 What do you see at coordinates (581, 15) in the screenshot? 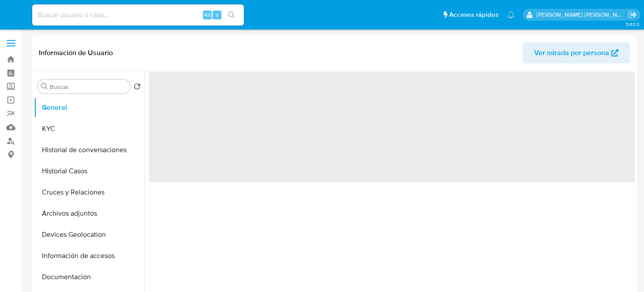
I see `p: brenda.morenoreyes@mercadolibre.com.mx` at bounding box center [581, 15].